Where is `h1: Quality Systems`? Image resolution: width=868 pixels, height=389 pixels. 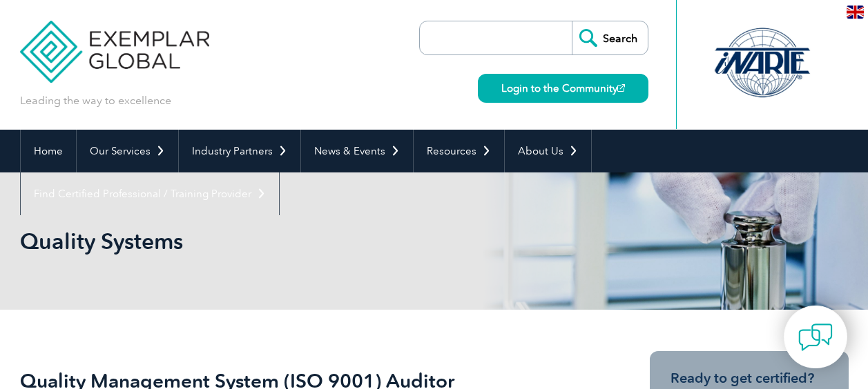 h1: Quality Systems is located at coordinates (285, 240).